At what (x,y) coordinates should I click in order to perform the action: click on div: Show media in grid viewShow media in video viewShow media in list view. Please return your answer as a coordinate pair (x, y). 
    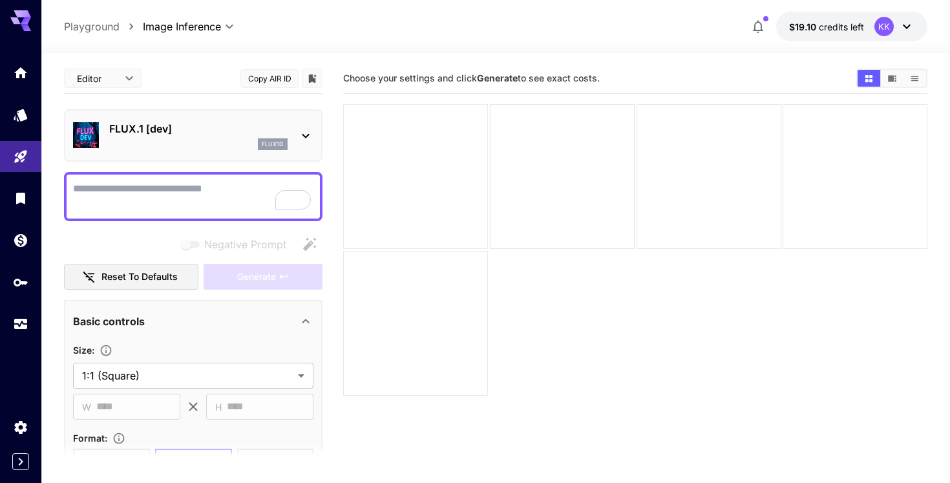
    Looking at the image, I should click on (892, 78).